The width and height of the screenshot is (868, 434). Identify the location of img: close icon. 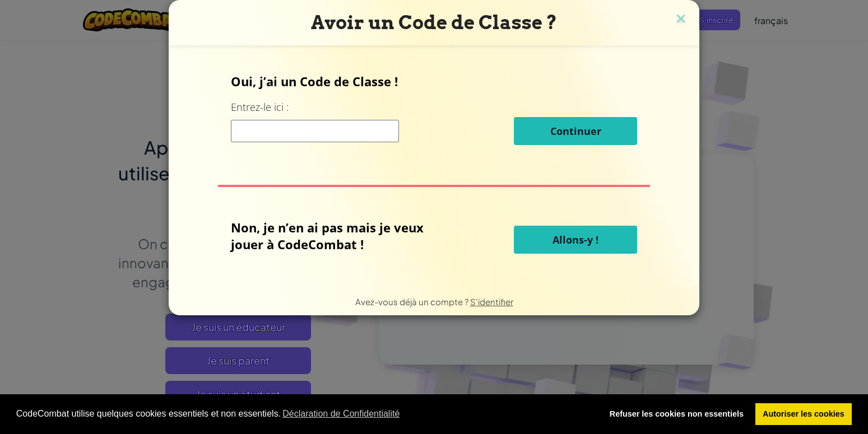
(681, 19).